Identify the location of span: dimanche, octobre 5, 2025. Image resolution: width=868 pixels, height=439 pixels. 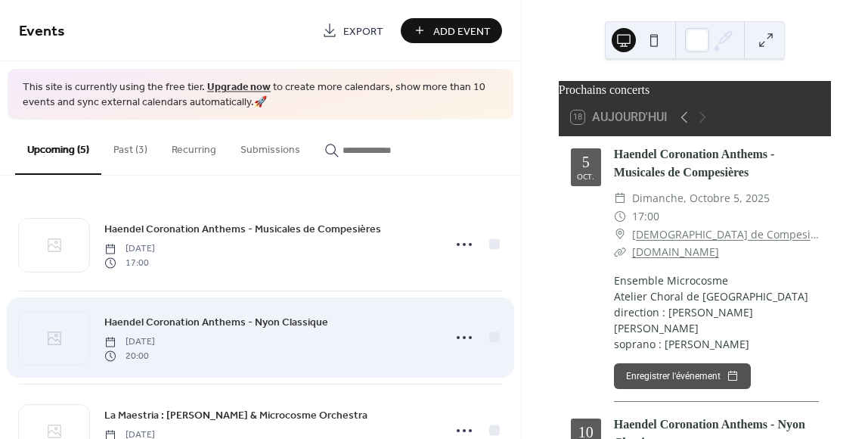
(701, 199).